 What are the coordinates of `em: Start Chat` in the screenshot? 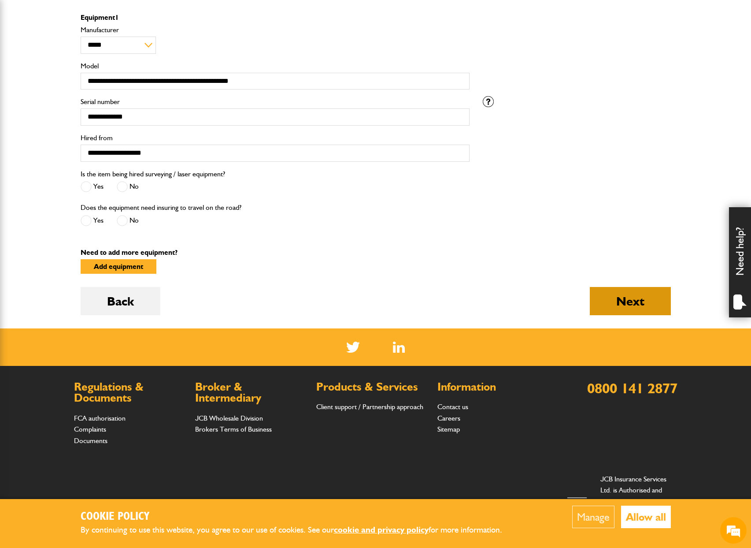 It's located at (140, 277).